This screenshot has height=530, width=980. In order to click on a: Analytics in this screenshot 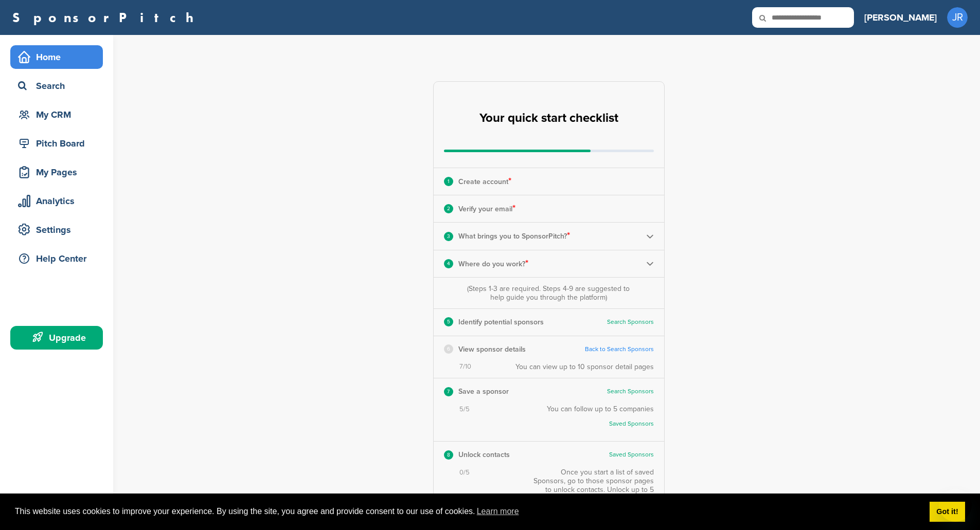, I will do `click(57, 201)`.